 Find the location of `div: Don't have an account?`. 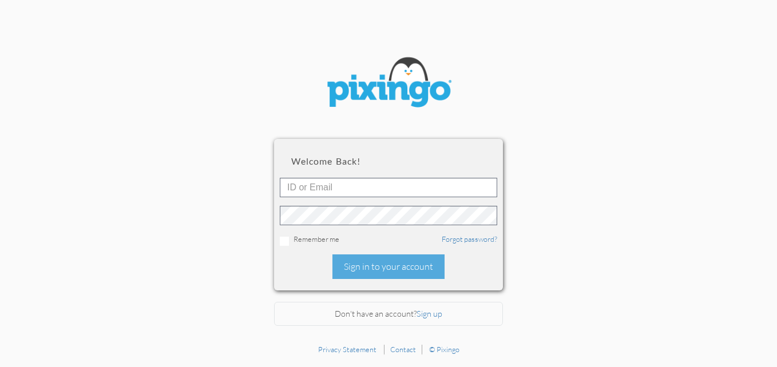

div: Don't have an account? is located at coordinates (389, 314).